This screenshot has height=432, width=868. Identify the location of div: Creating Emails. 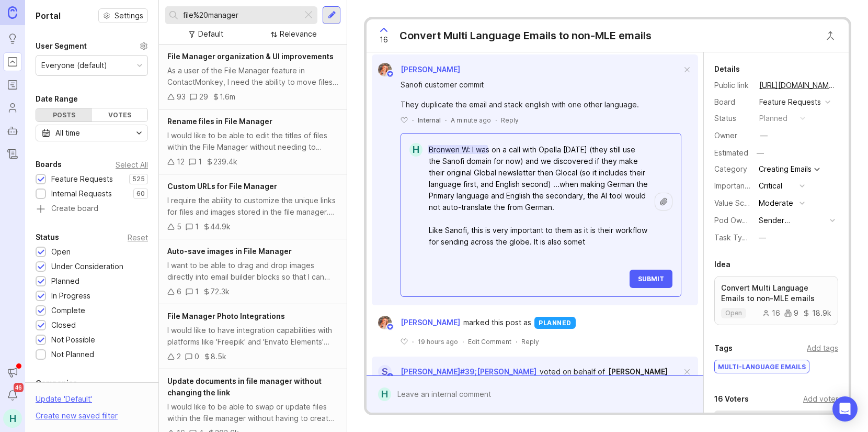
(785, 169).